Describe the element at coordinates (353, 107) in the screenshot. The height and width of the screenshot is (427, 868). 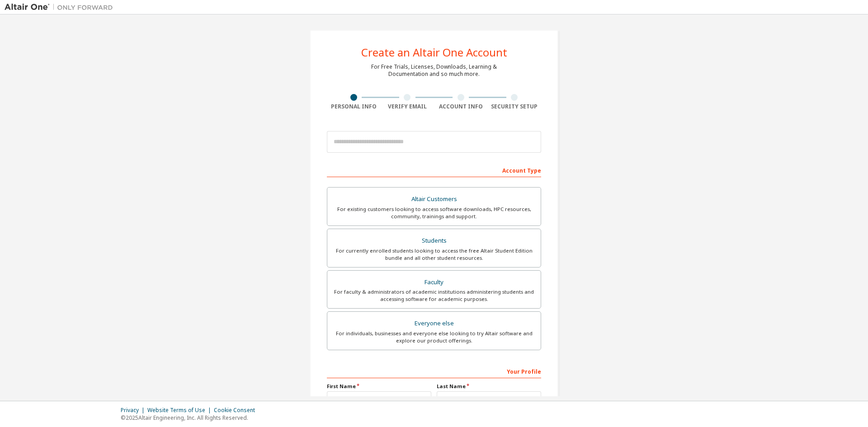
I see `div: Personal Info` at that location.